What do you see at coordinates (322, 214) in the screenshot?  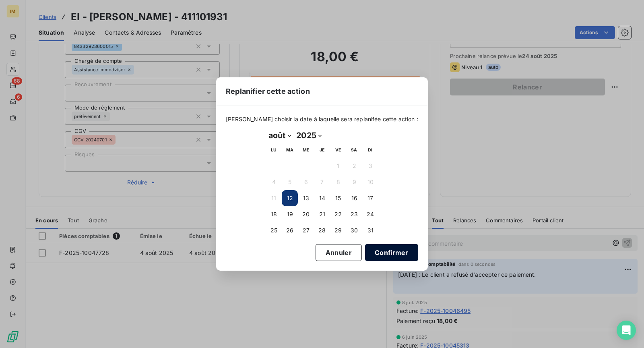 I see `button: 21` at bounding box center [322, 214].